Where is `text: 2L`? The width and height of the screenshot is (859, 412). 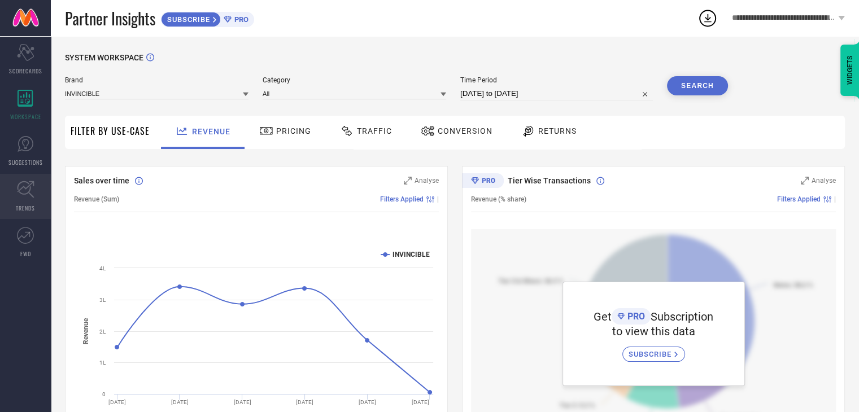
text: 2L is located at coordinates (103, 332).